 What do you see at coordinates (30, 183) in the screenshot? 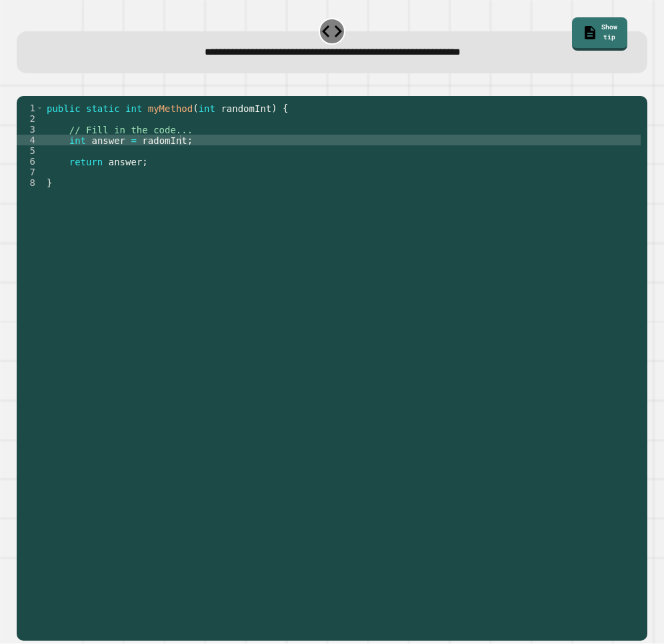
I see `div: 8` at bounding box center [30, 183].